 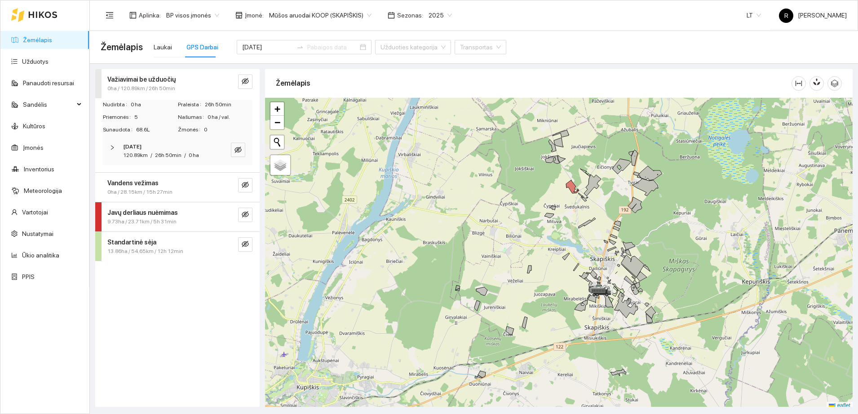 What do you see at coordinates (239, 15) in the screenshot?
I see `span: shop` at bounding box center [239, 15].